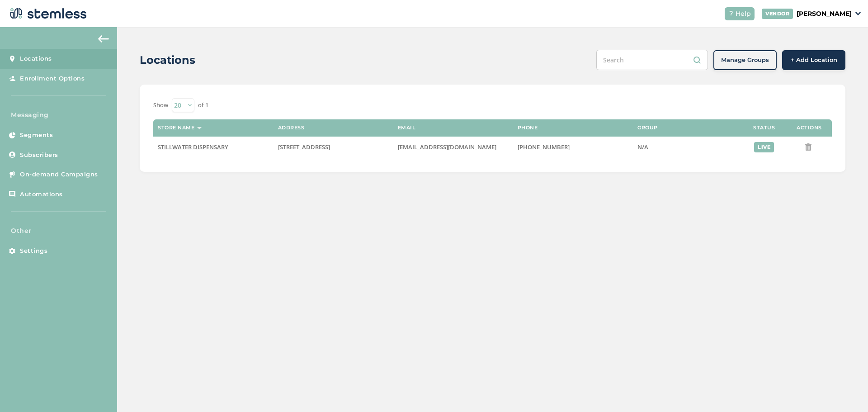 The height and width of the screenshot is (412, 868). I want to click on label: of 1, so click(203, 106).